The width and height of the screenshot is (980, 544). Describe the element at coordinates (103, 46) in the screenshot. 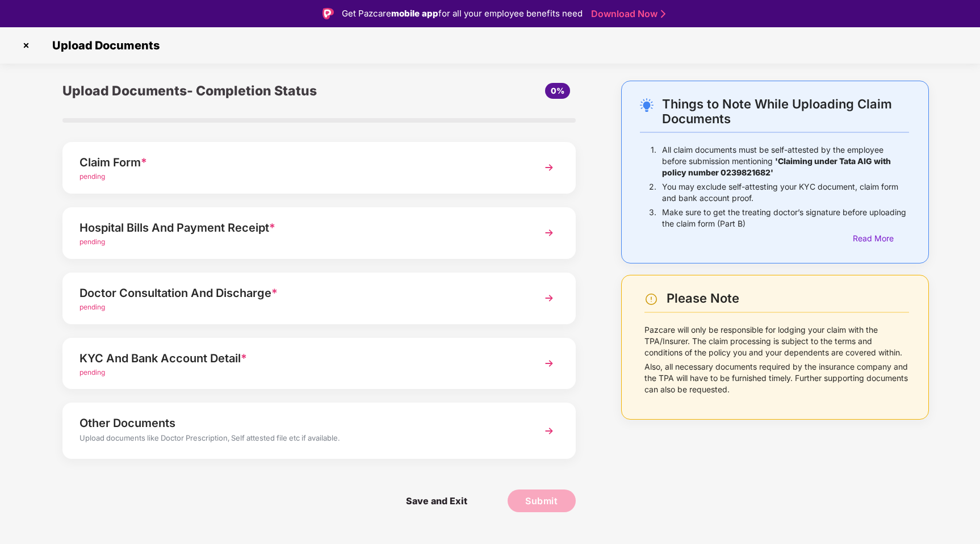

I see `span: Upload Documents` at that location.